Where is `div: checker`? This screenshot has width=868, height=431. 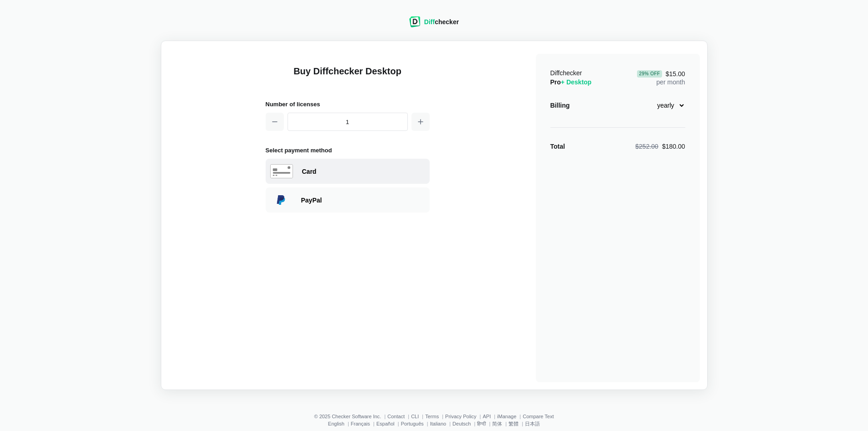
div: checker is located at coordinates (442, 22).